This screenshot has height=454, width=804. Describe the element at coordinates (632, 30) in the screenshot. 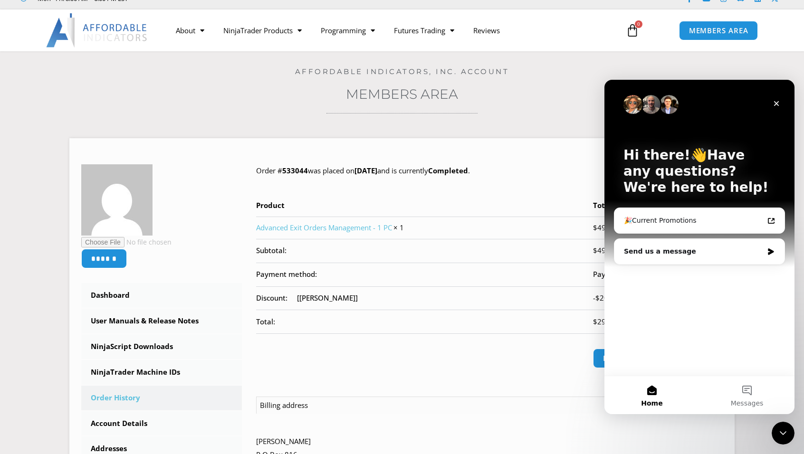

I see `a: 0` at that location.